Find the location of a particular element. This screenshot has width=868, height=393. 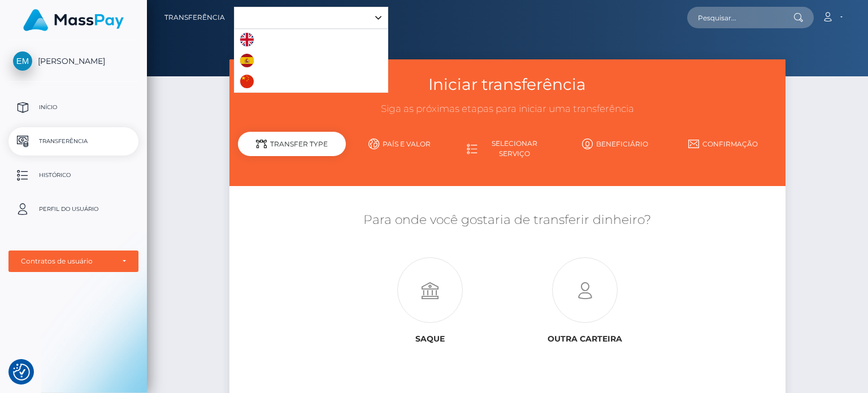

img: MassPay is located at coordinates (73, 20).